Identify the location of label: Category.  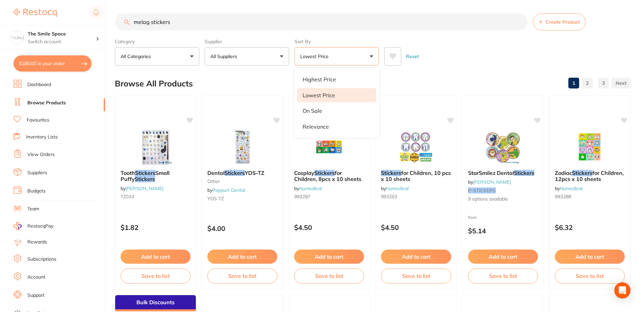
(157, 42).